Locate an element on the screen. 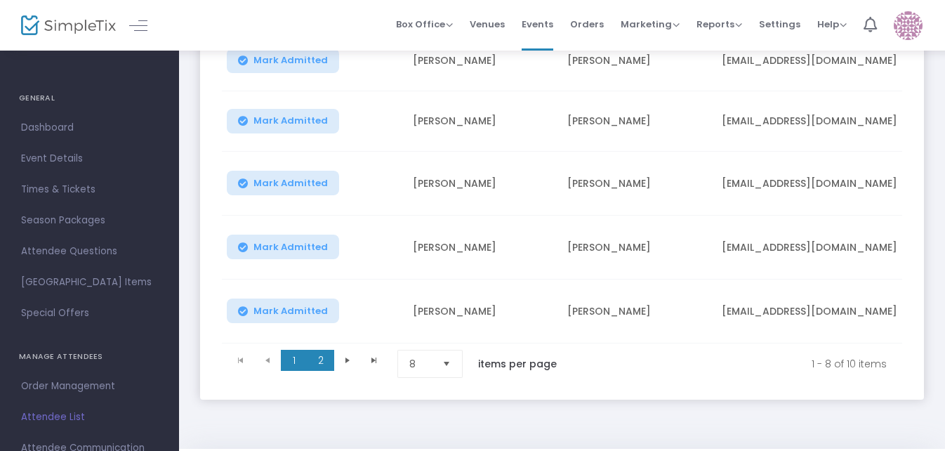  span: Events is located at coordinates (537, 24).